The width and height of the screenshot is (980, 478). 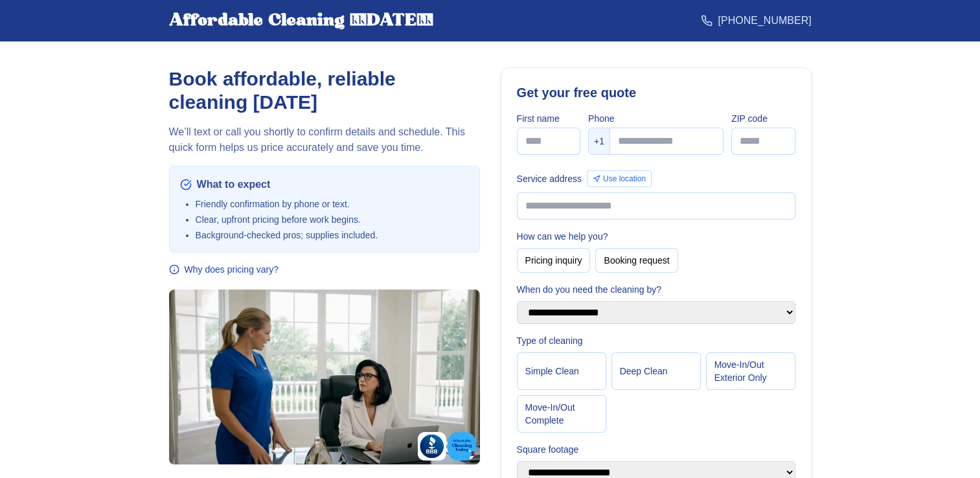 I want to click on p: We’ll text or call you shortly to confirm details and schedule. This quick form helps us price ac..., so click(x=324, y=140).